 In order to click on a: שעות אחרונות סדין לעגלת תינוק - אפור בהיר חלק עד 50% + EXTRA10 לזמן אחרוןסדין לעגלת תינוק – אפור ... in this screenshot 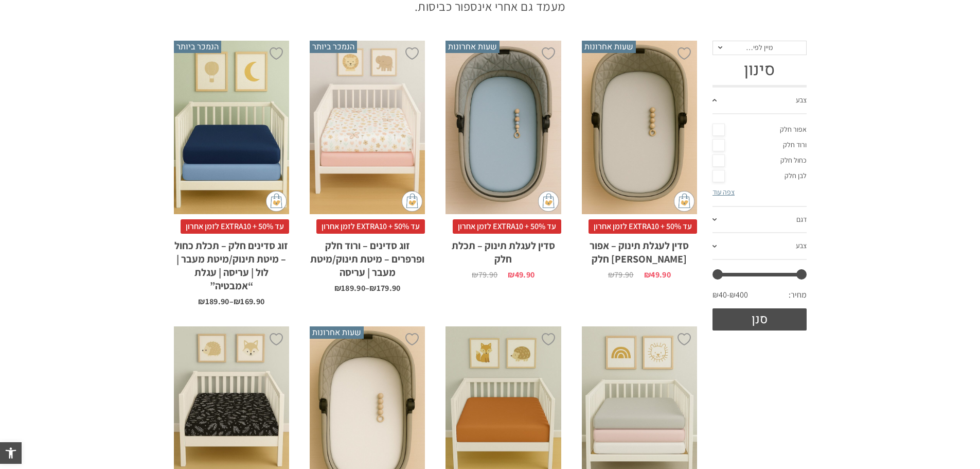, I will do `click(640, 159)`.